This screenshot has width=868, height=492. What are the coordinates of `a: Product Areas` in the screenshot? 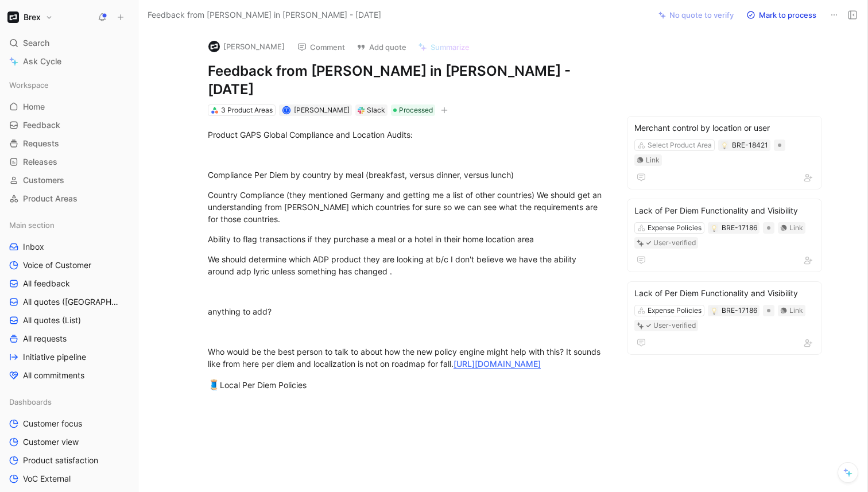 It's located at (69, 199).